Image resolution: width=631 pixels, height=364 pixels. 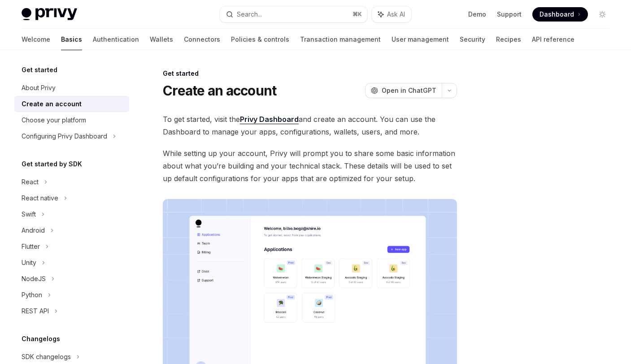 What do you see at coordinates (391, 14) in the screenshot?
I see `button: Ask AI` at bounding box center [391, 14].